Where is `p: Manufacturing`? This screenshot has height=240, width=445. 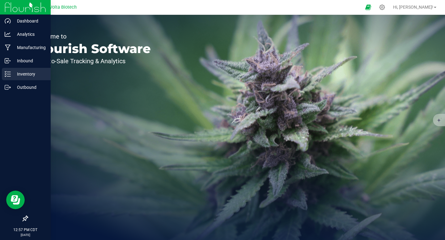 p: Manufacturing is located at coordinates (29, 48).